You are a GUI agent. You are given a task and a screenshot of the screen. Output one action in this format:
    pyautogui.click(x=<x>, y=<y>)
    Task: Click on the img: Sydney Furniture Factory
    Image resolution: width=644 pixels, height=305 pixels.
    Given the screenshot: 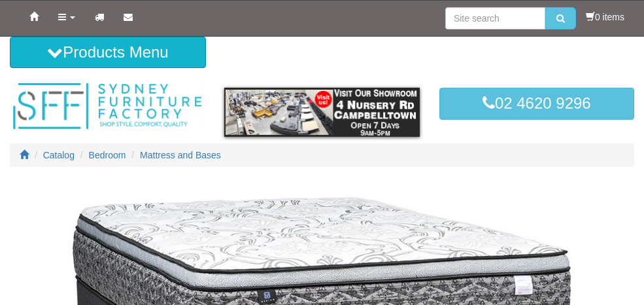 What is the action you would take?
    pyautogui.click(x=107, y=106)
    